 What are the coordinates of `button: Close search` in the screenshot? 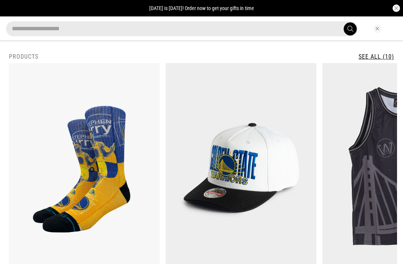 It's located at (378, 29).